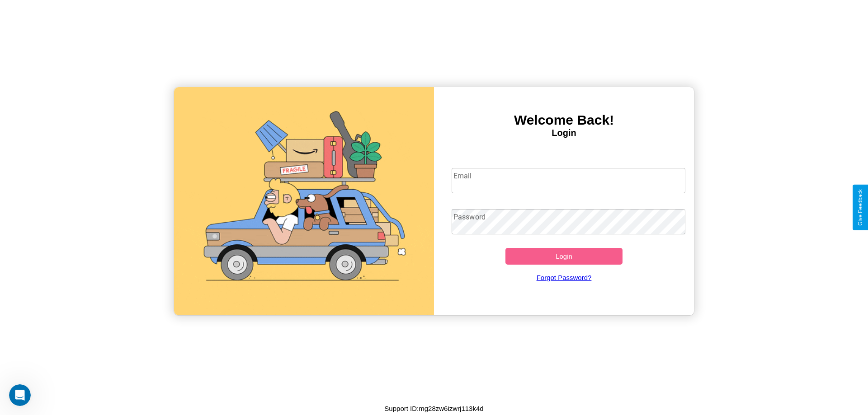 The width and height of the screenshot is (868, 415). I want to click on a: Forgot Password?, so click(564, 277).